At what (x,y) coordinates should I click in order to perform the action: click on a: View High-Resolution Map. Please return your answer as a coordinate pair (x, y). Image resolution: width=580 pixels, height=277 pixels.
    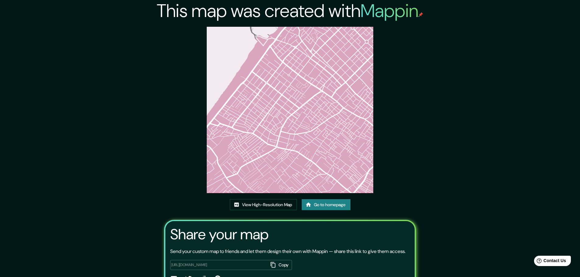
    Looking at the image, I should click on (263, 205).